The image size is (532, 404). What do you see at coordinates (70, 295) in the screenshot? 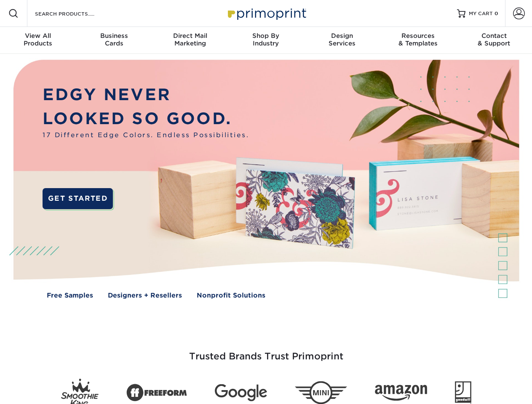
I see `a: Free Samples` at bounding box center [70, 295].